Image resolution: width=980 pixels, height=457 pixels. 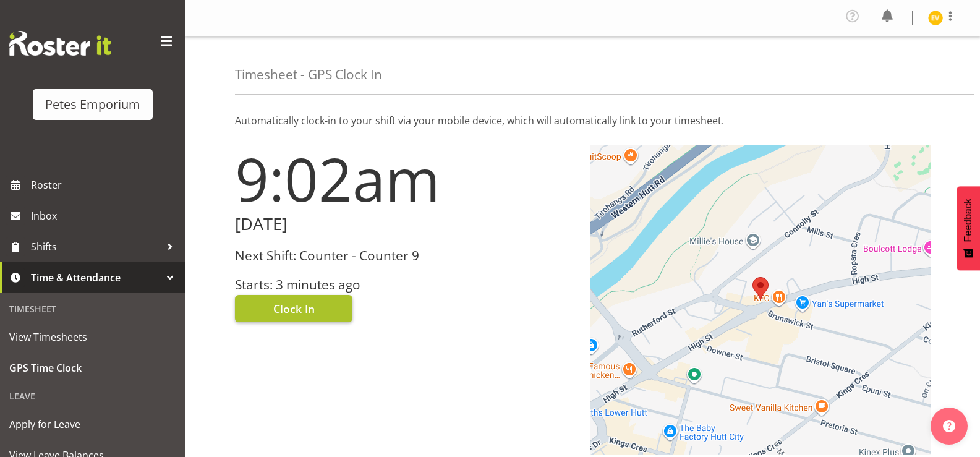 What do you see at coordinates (105, 185) in the screenshot?
I see `span: Roster` at bounding box center [105, 185].